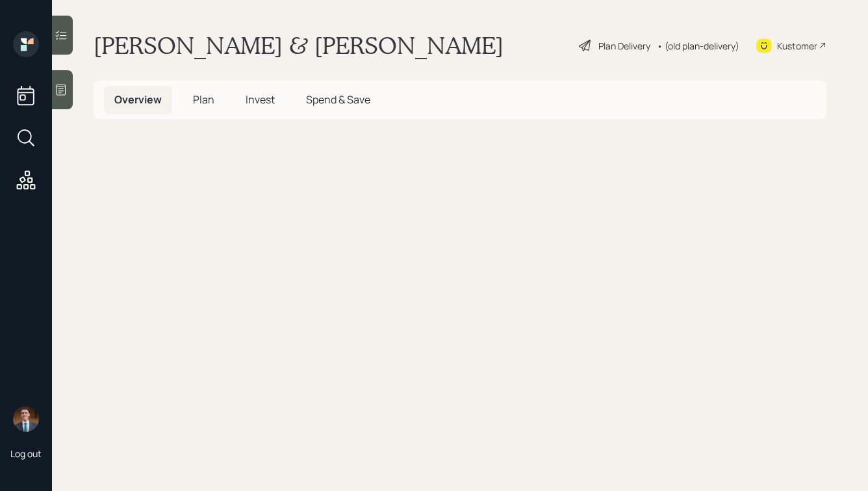 The image size is (868, 491). What do you see at coordinates (698, 45) in the screenshot?
I see `div: • (old plan-delivery)` at bounding box center [698, 45].